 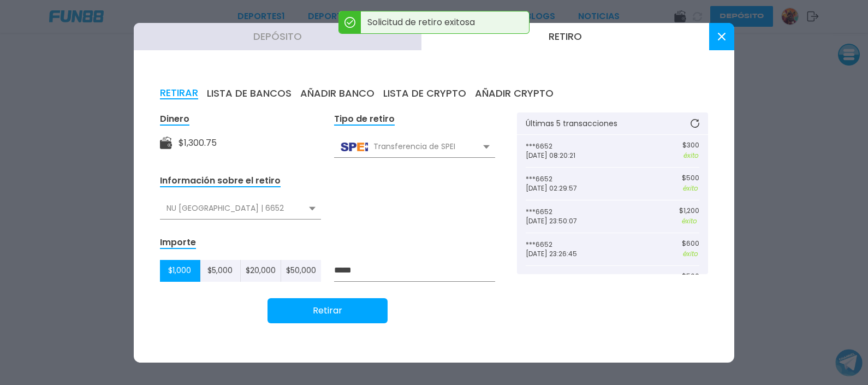 What do you see at coordinates (198, 143) in the screenshot?
I see `div: $ 1,300.75` at bounding box center [198, 143].